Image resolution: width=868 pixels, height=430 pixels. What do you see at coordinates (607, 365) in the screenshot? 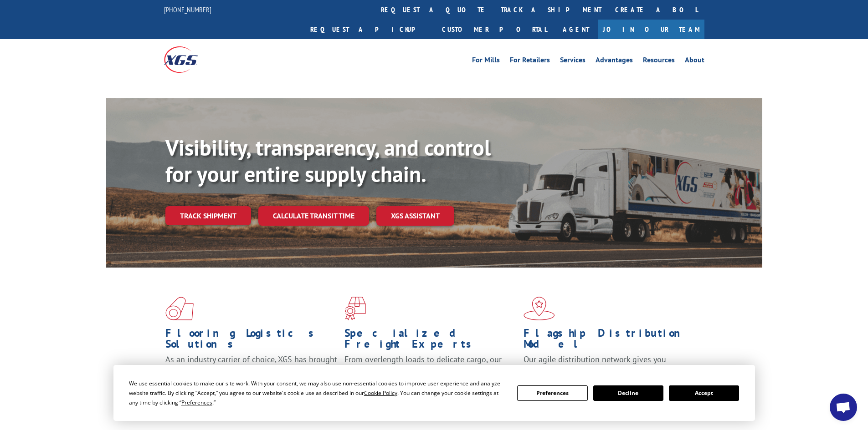
I see `span: Our agile distribution network gives you nationwide inventory management on demand.` at bounding box center [607, 365].